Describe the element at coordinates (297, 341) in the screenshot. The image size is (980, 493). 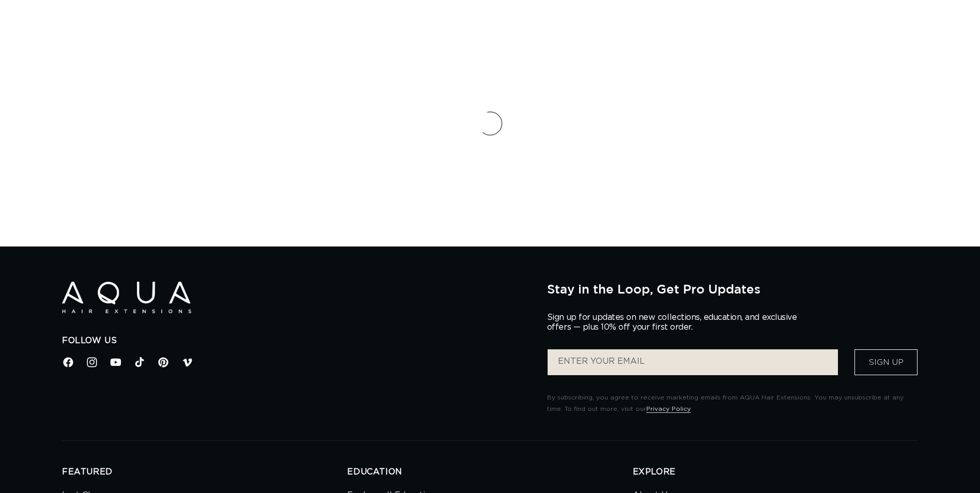
I see `h2: Follow Us` at that location.